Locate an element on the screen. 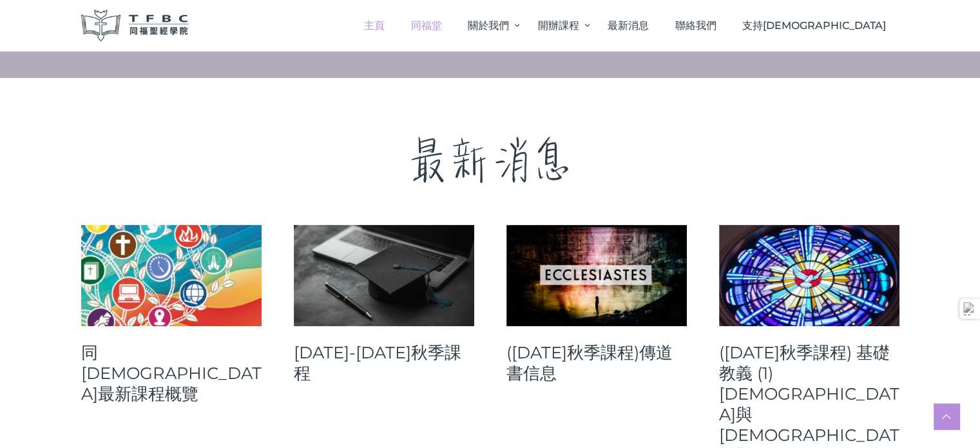 The image size is (980, 448). span: 最新消息 is located at coordinates (629, 25).